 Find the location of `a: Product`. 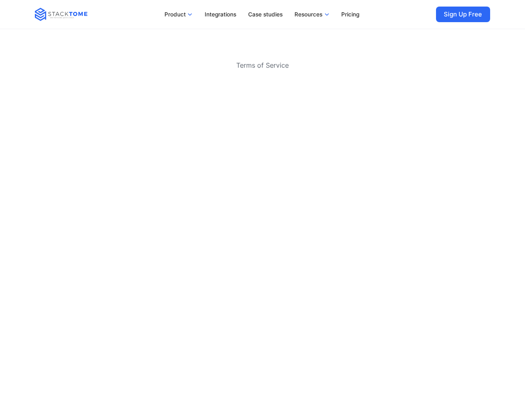

a: Product is located at coordinates (178, 14).